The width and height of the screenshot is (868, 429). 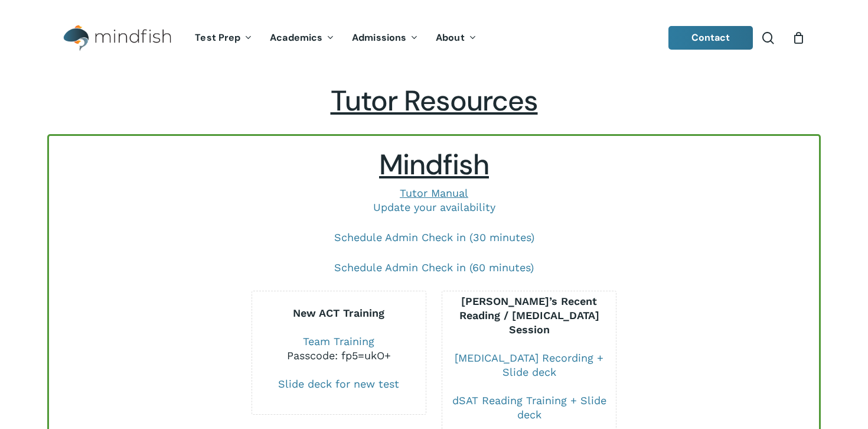 What do you see at coordinates (338, 384) in the screenshot?
I see `a: Slide deck for new test` at bounding box center [338, 384].